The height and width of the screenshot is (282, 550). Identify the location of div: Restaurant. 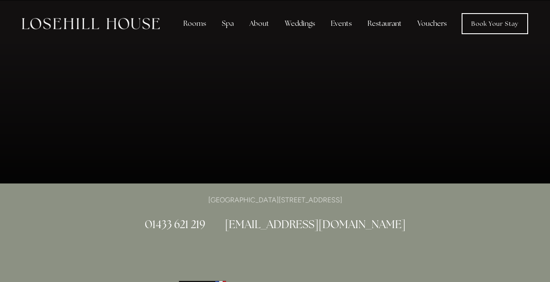
(384, 24).